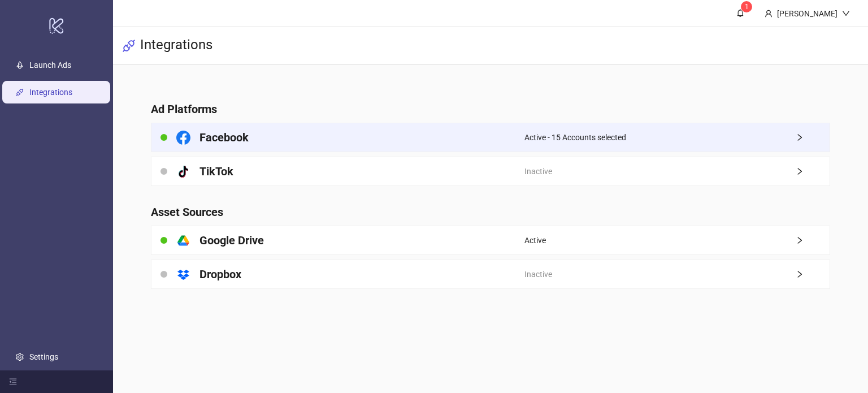 The height and width of the screenshot is (393, 868). I want to click on h4: Google Drive, so click(232, 240).